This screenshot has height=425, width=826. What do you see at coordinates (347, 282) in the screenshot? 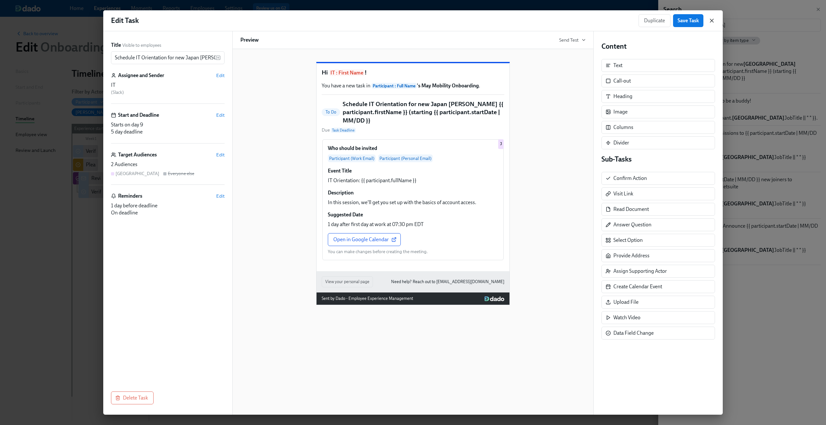
I see `span: View your personal page` at bounding box center [347, 282].